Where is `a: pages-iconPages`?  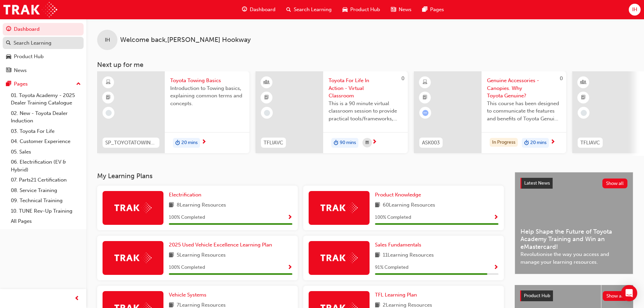 a: pages-iconPages is located at coordinates (433, 9).